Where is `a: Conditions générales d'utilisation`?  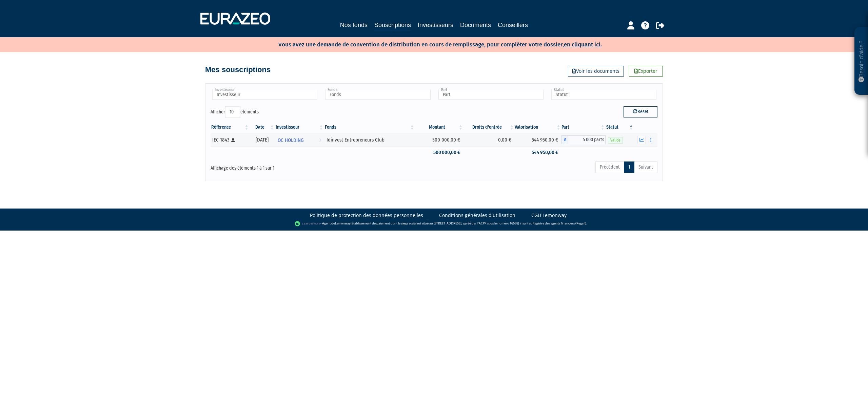
a: Conditions générales d'utilisation is located at coordinates (477, 215).